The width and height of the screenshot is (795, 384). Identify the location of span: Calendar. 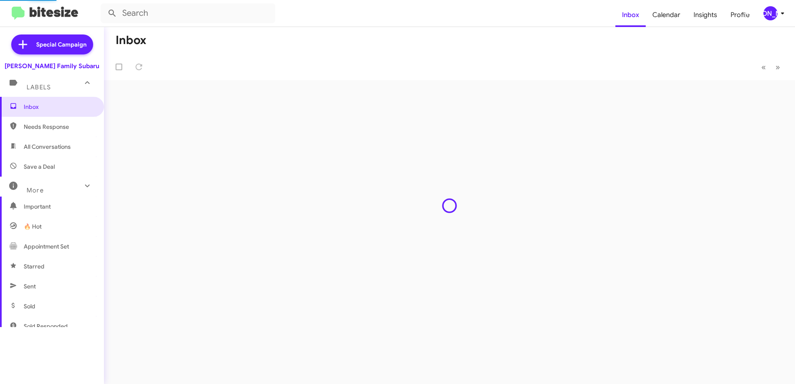
(666, 15).